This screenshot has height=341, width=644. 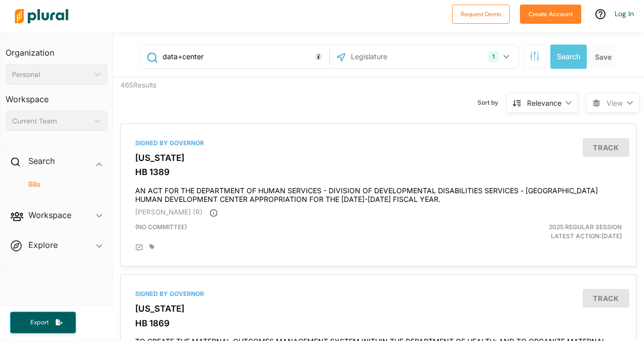 What do you see at coordinates (43, 322) in the screenshot?
I see `button: Export` at bounding box center [43, 322].